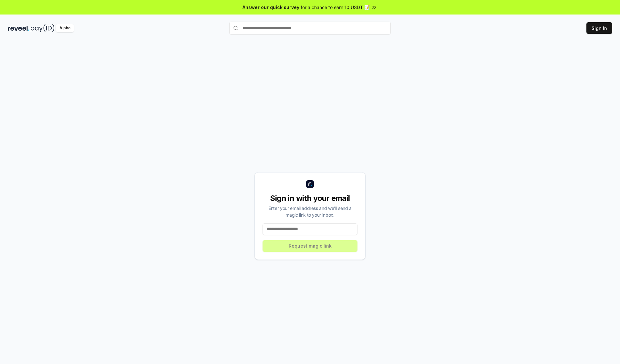 The image size is (620, 364). What do you see at coordinates (335, 7) in the screenshot?
I see `span: for a chance to earn 10 USDT 📝` at bounding box center [335, 7].